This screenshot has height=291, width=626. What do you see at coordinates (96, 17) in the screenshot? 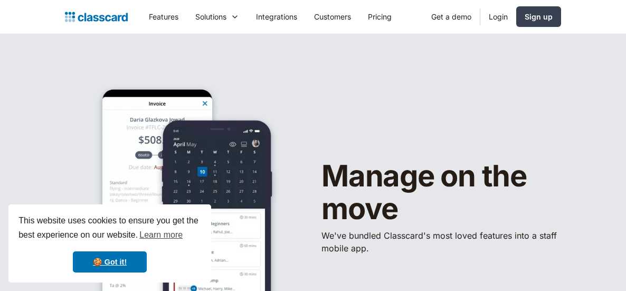
I see `a: Logo` at bounding box center [96, 17].